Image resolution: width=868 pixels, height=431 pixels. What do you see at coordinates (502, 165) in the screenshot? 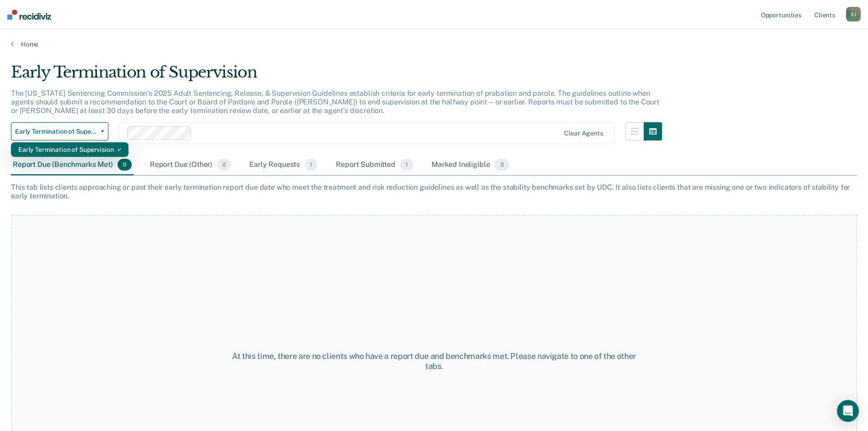
I see `span: 3` at bounding box center [502, 165].